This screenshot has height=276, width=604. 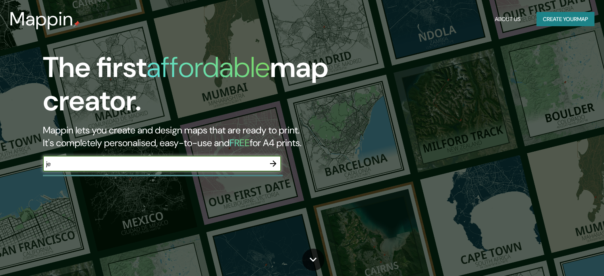 I want to click on img: mappin-pin, so click(x=77, y=24).